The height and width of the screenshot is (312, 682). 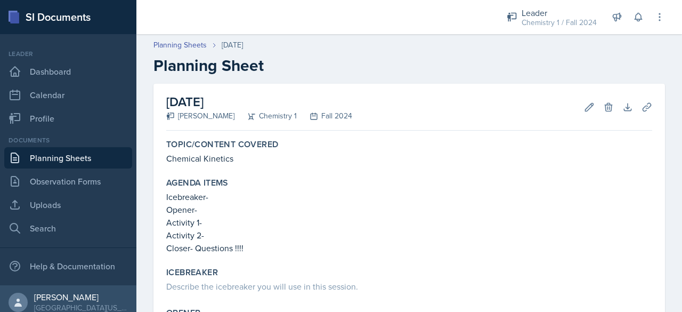 I want to click on div: Describe the icebreaker you will use in this session., so click(x=409, y=286).